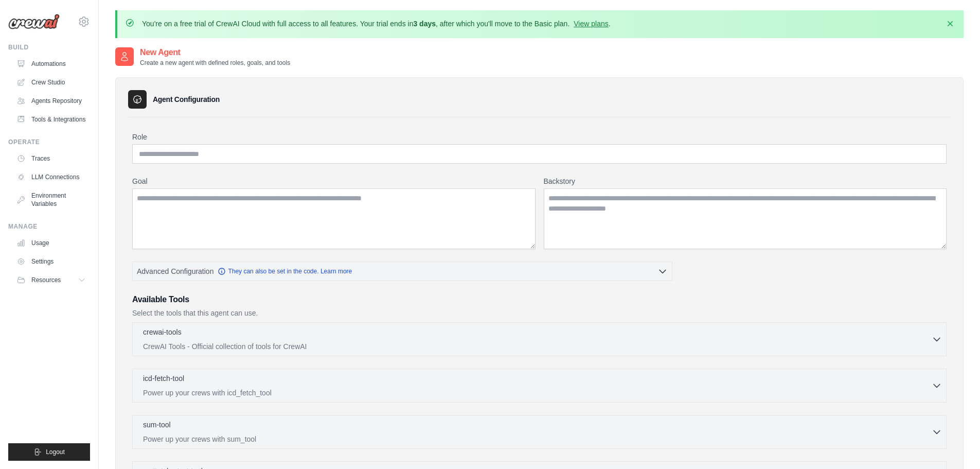  I want to click on span: Advanced Configuration, so click(175, 271).